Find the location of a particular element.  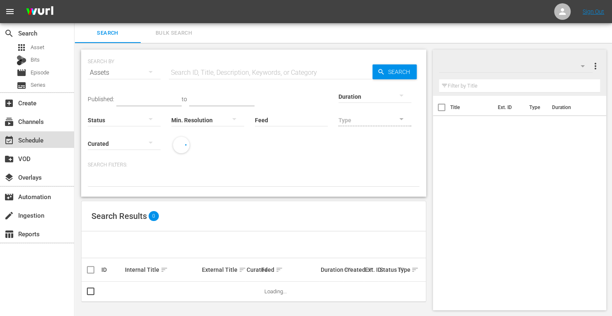

div: Bits is located at coordinates (22, 60).